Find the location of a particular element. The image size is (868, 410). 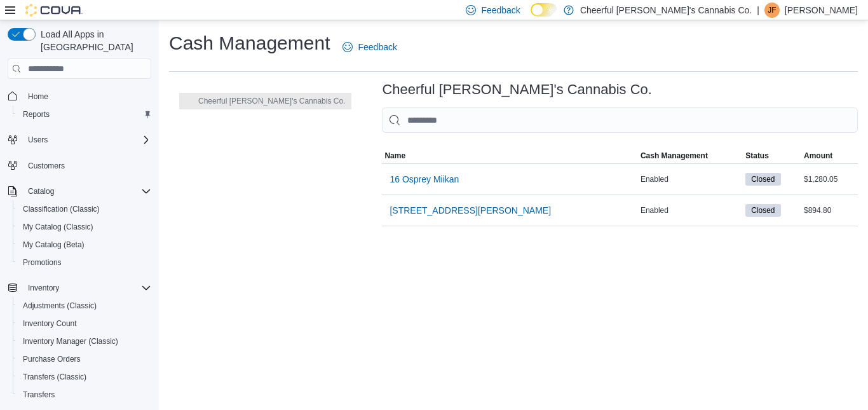

a: Inventory Manager (Classic) is located at coordinates (70, 342).